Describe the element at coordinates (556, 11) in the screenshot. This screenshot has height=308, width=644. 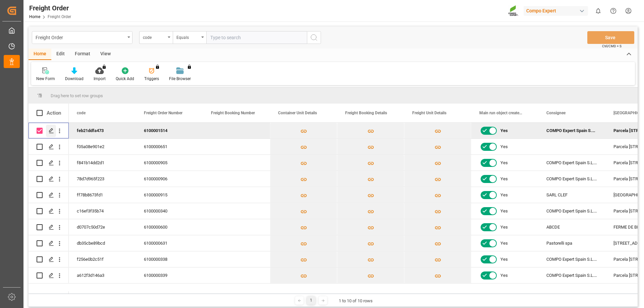
I see `div: Compo Expert` at that location.